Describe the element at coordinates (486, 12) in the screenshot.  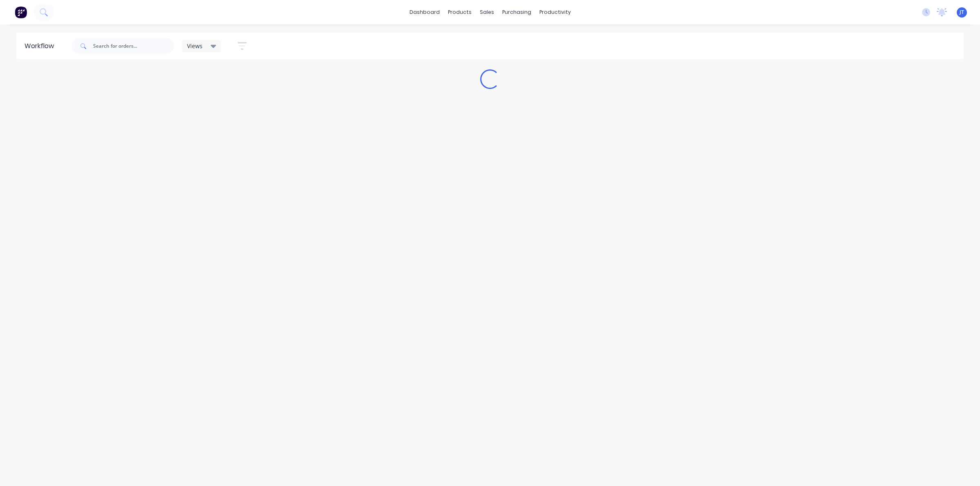
I see `div: sales` at that location.